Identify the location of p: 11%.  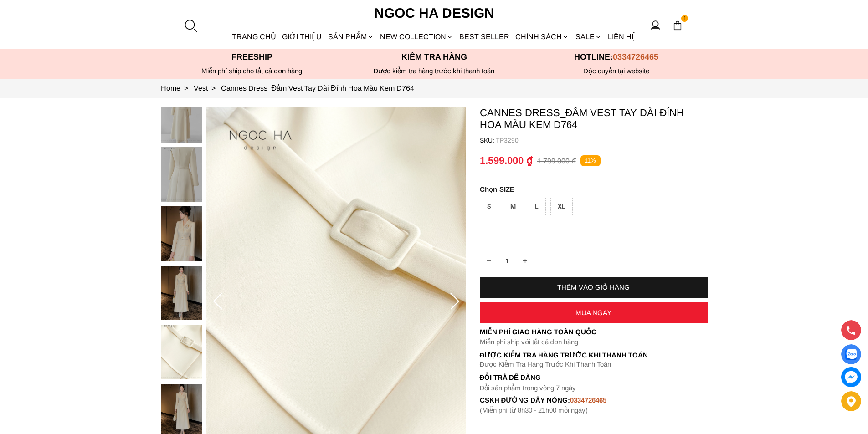
(591, 161).